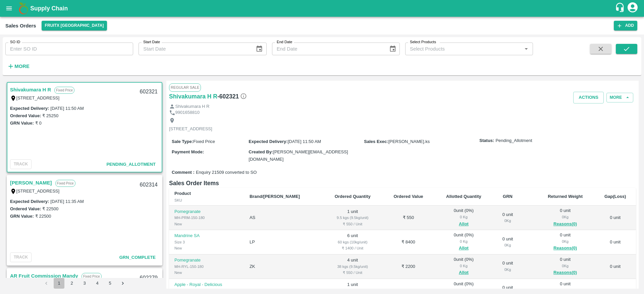 This screenshot has width=644, height=294. I want to click on a: AR Fruit Commission Mandy, so click(44, 276).